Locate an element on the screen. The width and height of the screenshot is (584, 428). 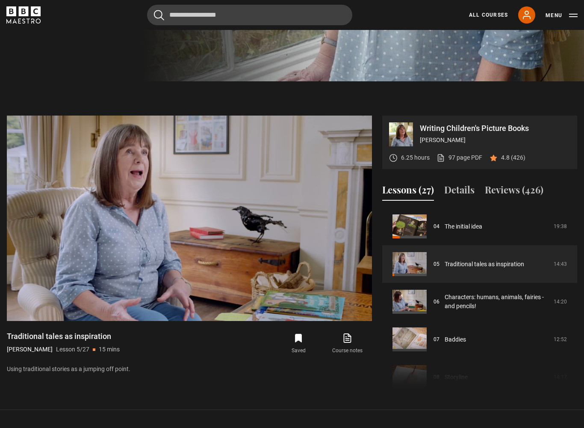
p: Lesson 5/27 is located at coordinates (73, 349).